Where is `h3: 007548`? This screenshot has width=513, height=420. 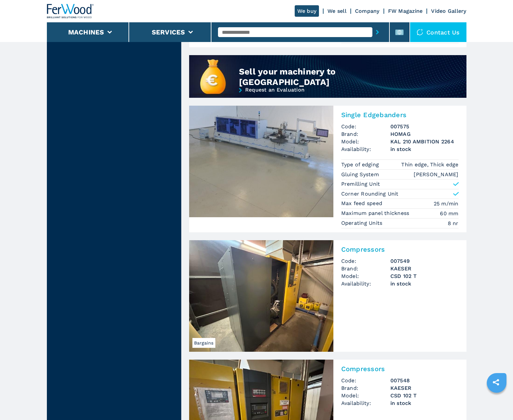 h3: 007548 is located at coordinates (425, 380).